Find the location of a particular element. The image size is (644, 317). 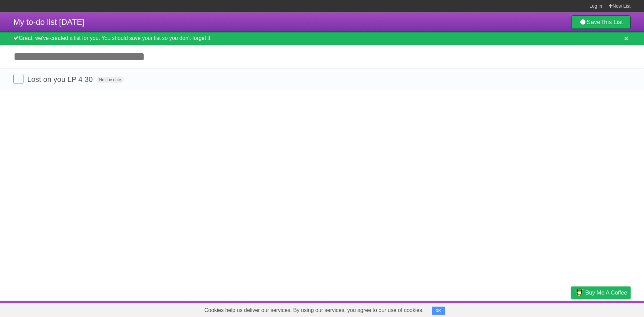

a: SaveThis List is located at coordinates (601, 22).